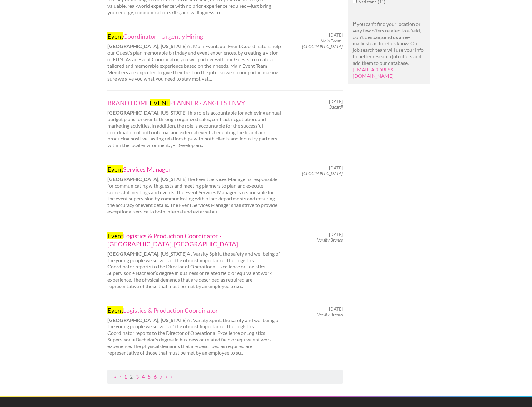  I want to click on div: At Main Event, our Event Coordinators help our Guest’s plan memorable birthday and event experien..., so click(194, 57).